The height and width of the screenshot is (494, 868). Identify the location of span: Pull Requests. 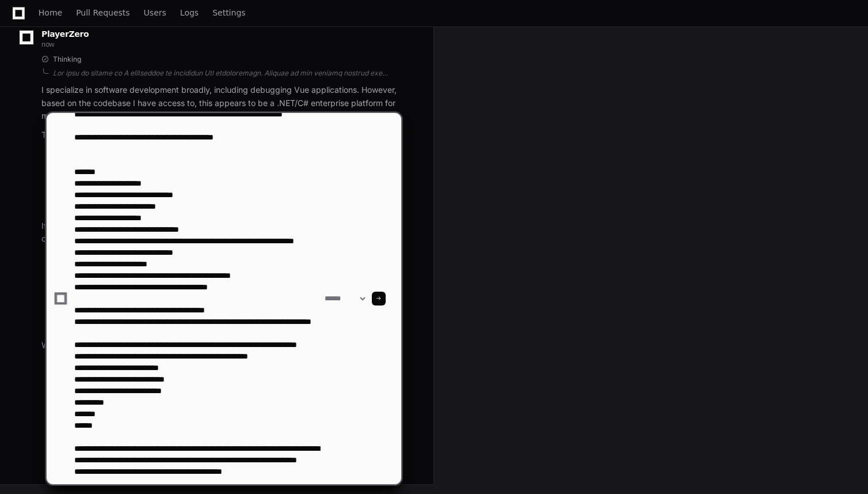
(102, 12).